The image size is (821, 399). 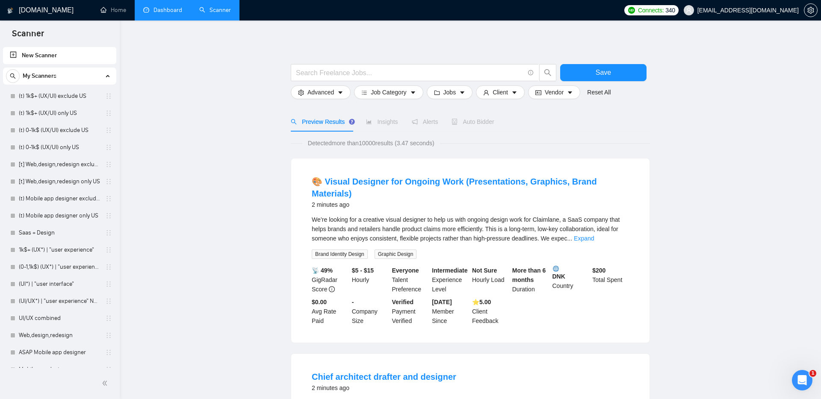 I want to click on li: New Scanner, so click(x=59, y=56).